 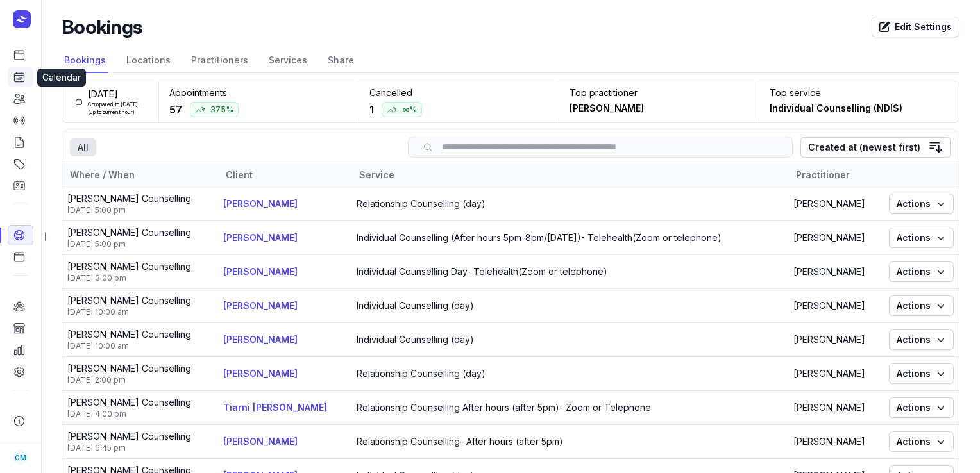 I want to click on a: Services, so click(x=288, y=61).